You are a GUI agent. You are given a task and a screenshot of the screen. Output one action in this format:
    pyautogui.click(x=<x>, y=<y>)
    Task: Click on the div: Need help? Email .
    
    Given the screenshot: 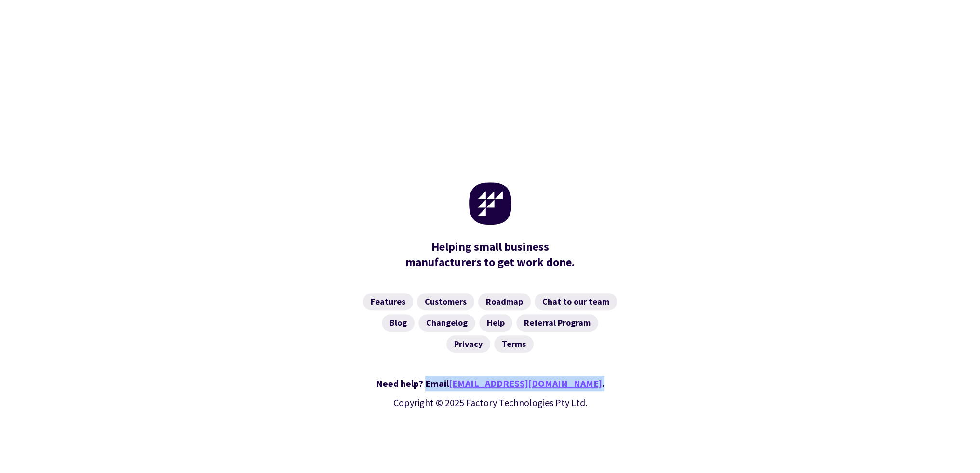 What is the action you would take?
    pyautogui.click(x=490, y=384)
    